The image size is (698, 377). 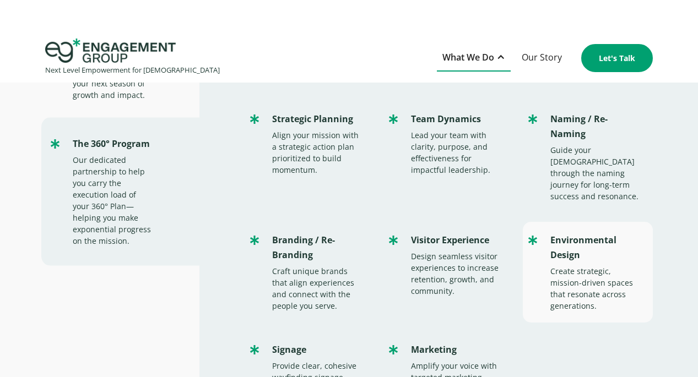 What do you see at coordinates (596, 248) in the screenshot?
I see `div: Environmental Design` at bounding box center [596, 248].